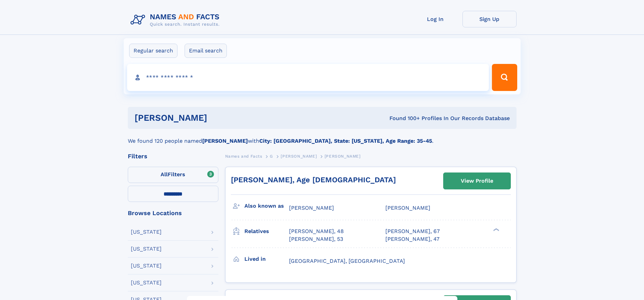 The height and width of the screenshot is (300, 644). What do you see at coordinates (271, 156) in the screenshot?
I see `span: G` at bounding box center [271, 156].